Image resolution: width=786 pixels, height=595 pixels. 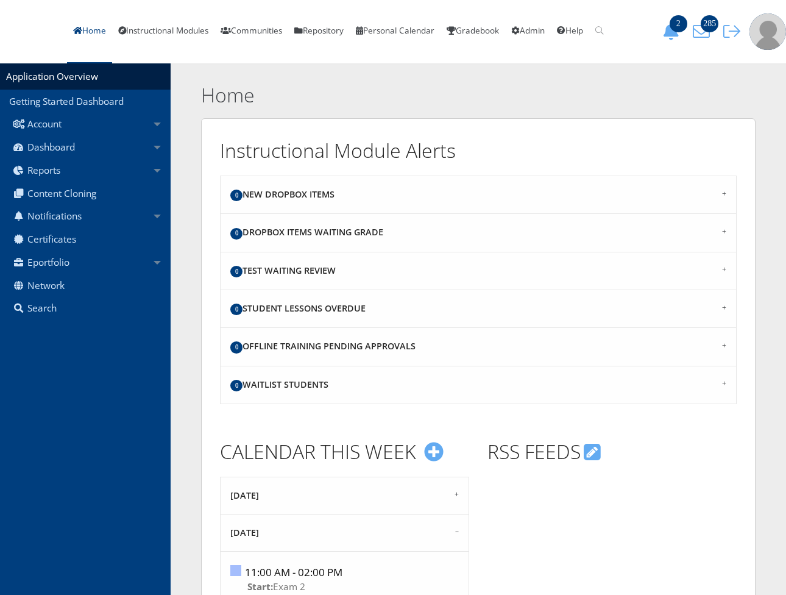 What do you see at coordinates (478, 346) in the screenshot?
I see `h4: Offline Training Pending Approvals` at bounding box center [478, 346].